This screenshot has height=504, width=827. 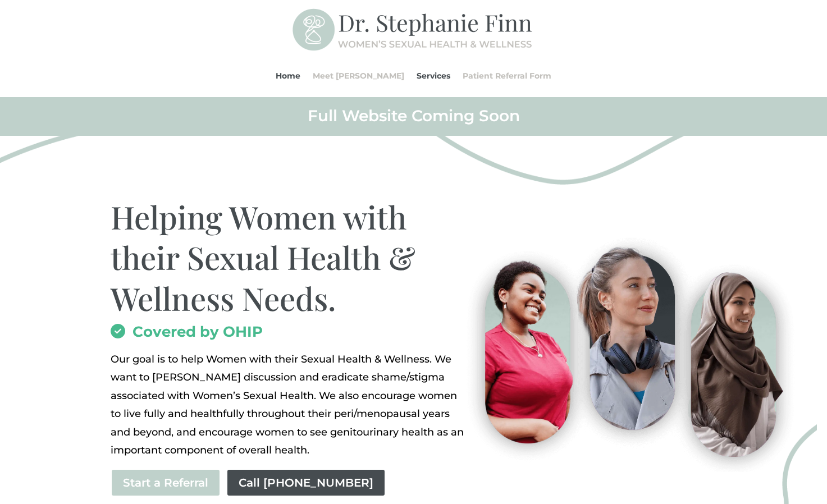 I want to click on h1: Helping Women with their Sexual Health & Wellness Needs., so click(x=289, y=260).